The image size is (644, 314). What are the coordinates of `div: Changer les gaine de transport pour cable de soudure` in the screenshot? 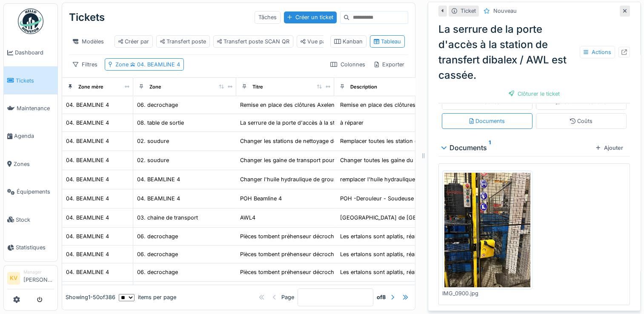 It's located at (311, 160).